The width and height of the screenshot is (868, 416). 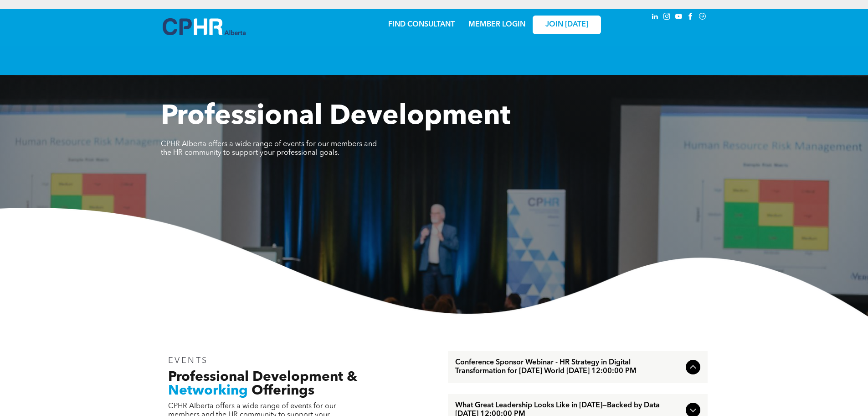 What do you see at coordinates (336, 117) in the screenshot?
I see `span: Professional Development` at bounding box center [336, 117].